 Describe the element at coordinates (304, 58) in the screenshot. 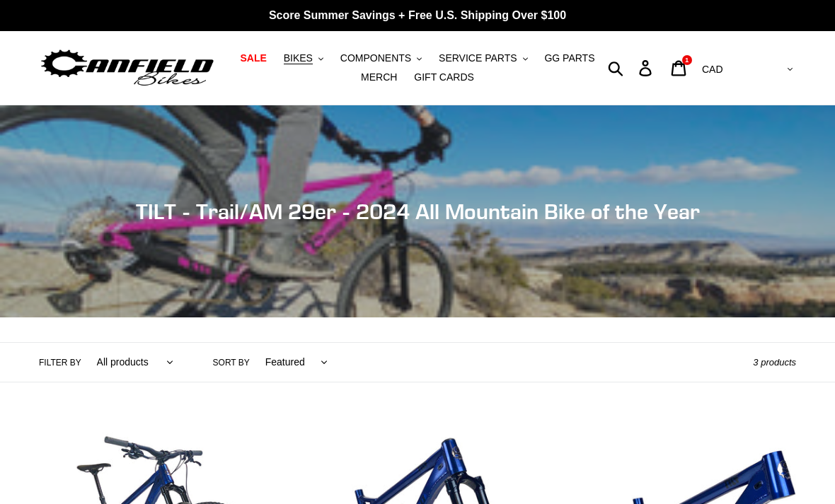

I see `button: BIKES` at that location.